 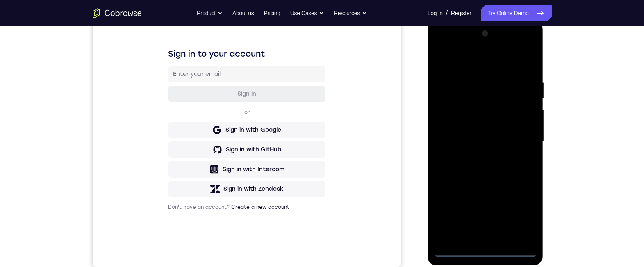 What do you see at coordinates (154, 62) in the screenshot?
I see `h1: Sign in to your account` at bounding box center [154, 62].